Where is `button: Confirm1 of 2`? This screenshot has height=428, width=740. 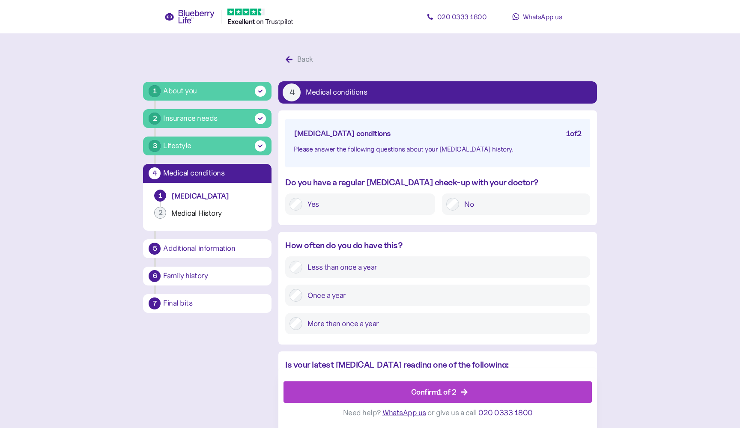
button: Confirm1 of 2 is located at coordinates (437, 392).